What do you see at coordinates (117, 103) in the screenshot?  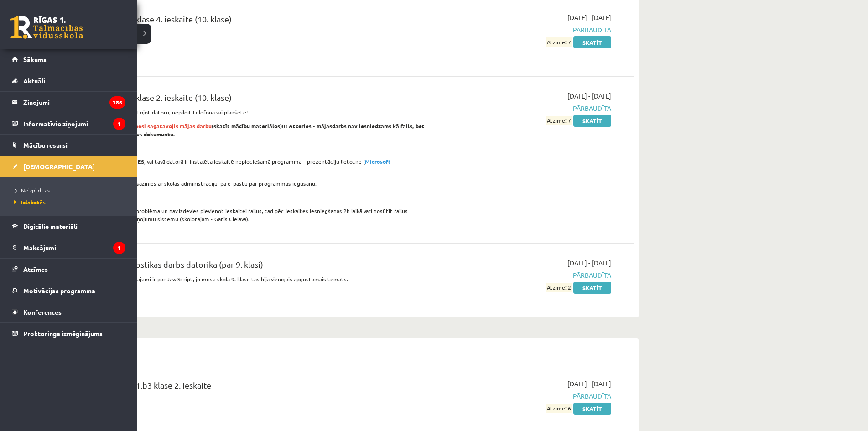 I see `i: 186` at bounding box center [117, 103].